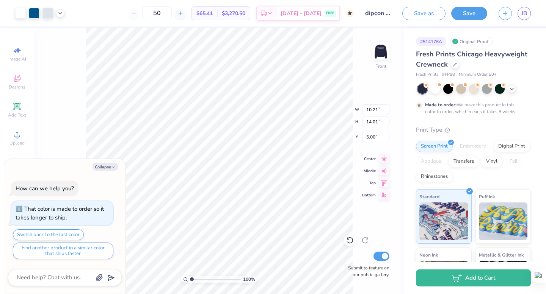  I want to click on div: Digital Print, so click(511, 147).